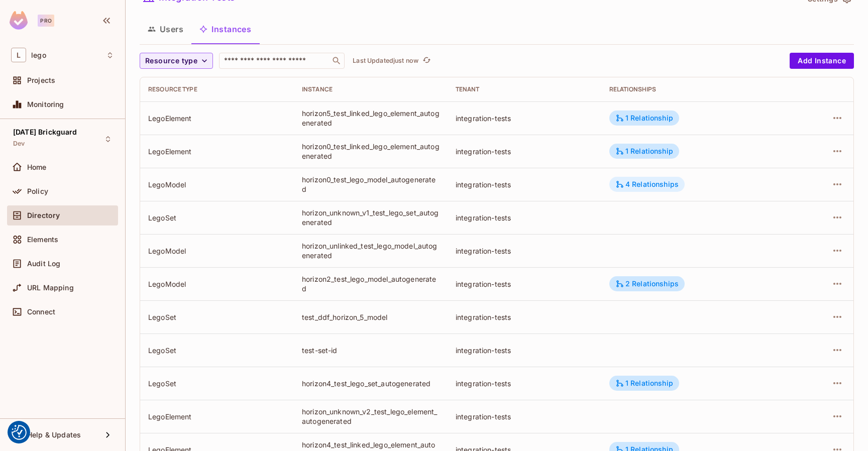 The image size is (868, 451). Describe the element at coordinates (647, 184) in the screenshot. I see `div: 4 Relationships` at that location.